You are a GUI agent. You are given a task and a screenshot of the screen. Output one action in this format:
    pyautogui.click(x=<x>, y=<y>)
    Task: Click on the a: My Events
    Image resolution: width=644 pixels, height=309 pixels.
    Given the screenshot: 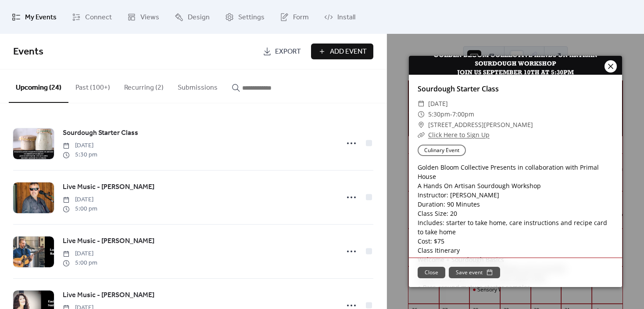 What is the action you would take?
    pyautogui.click(x=34, y=17)
    